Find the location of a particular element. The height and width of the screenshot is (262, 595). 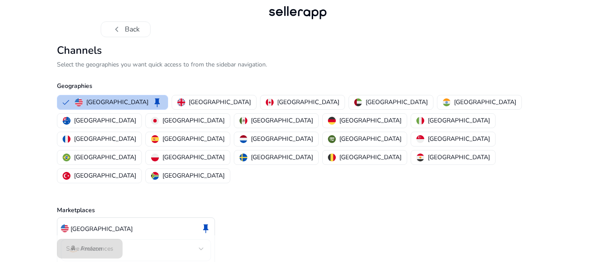

button: chevron_leftBack is located at coordinates (126, 29).